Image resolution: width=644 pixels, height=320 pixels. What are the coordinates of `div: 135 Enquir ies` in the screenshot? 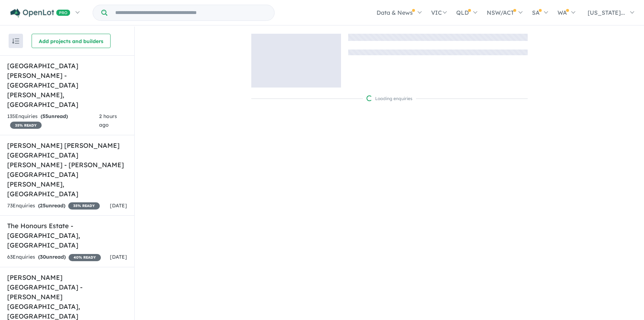 It's located at (53, 121).